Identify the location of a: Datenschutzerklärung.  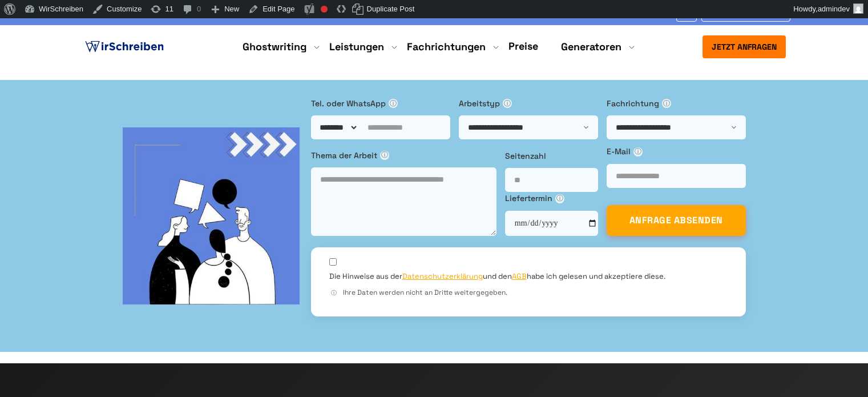
(442, 276).